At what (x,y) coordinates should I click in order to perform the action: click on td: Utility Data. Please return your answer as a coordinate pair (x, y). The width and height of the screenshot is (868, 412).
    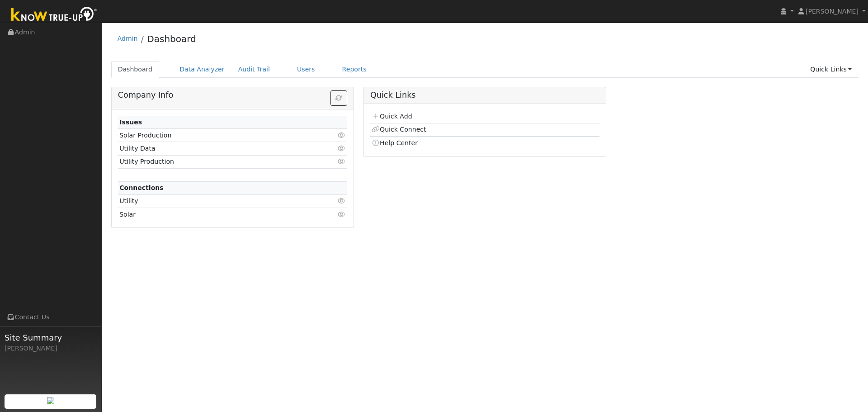
    Looking at the image, I should click on (214, 148).